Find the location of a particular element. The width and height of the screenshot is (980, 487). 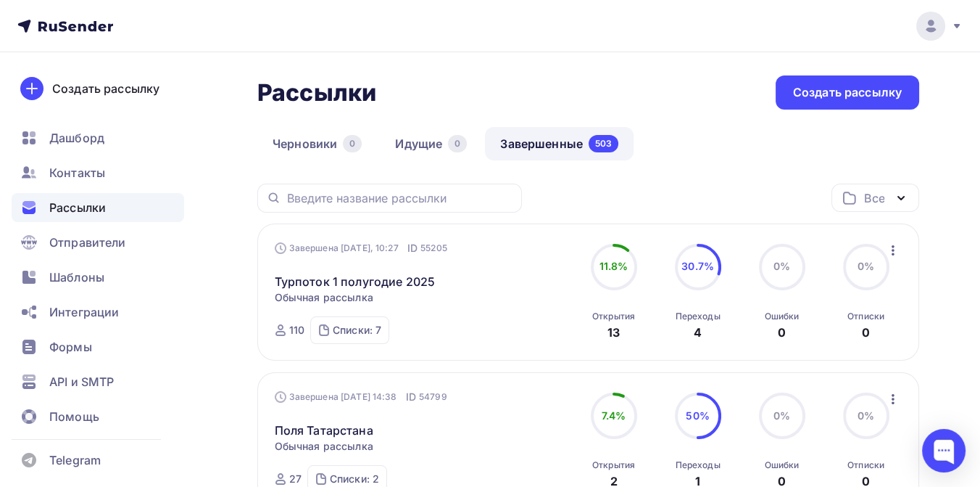

div: 110 is located at coordinates (297, 330).